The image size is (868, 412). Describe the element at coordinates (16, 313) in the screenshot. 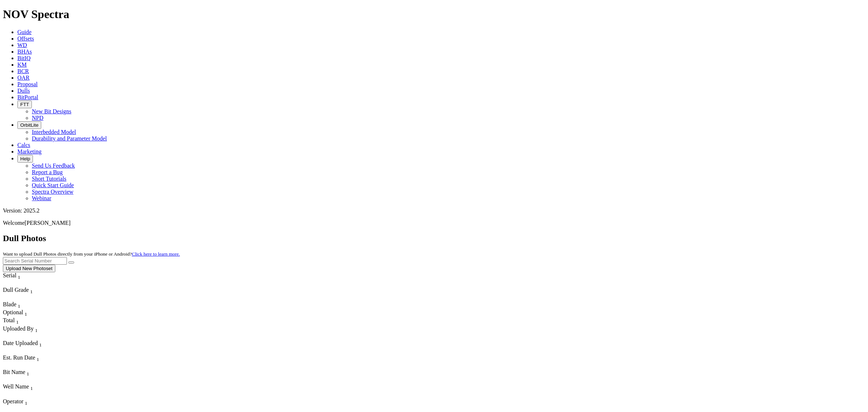

I see `div: Optional Sort None` at that location.